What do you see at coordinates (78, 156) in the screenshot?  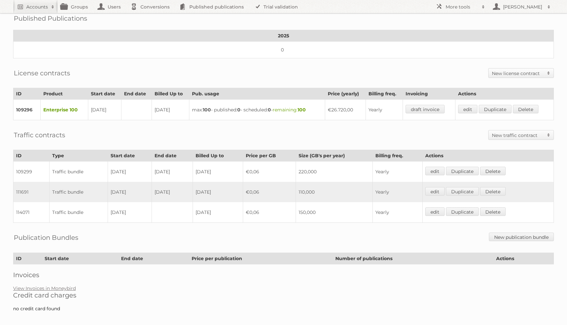 I see `th: Type` at bounding box center [78, 156].